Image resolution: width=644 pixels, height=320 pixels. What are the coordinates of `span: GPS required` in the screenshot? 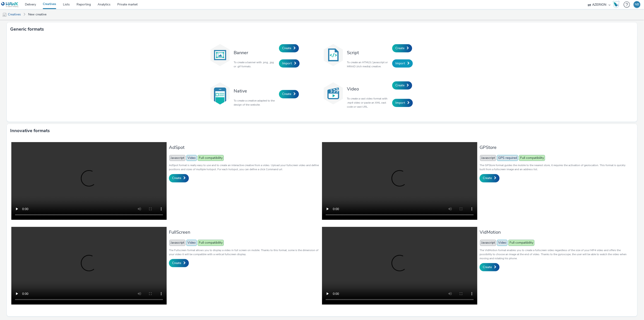 It's located at (508, 158).